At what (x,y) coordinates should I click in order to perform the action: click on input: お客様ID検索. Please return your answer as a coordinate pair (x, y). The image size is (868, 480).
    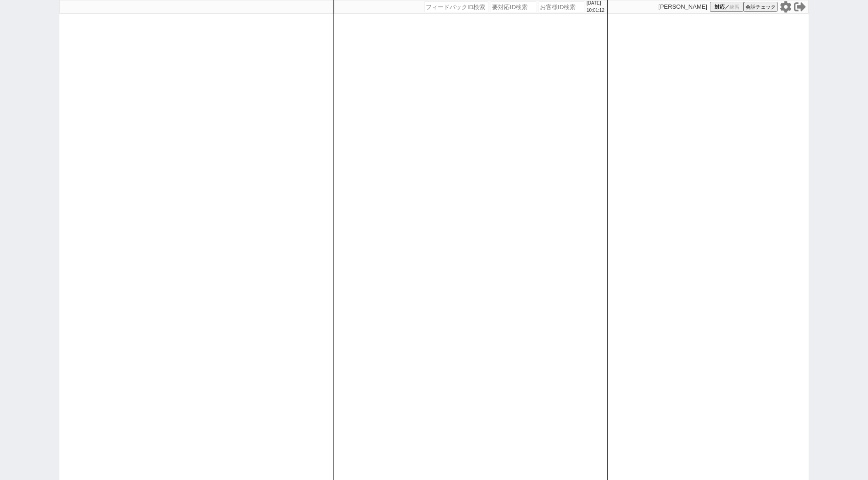
    Looking at the image, I should click on (561, 7).